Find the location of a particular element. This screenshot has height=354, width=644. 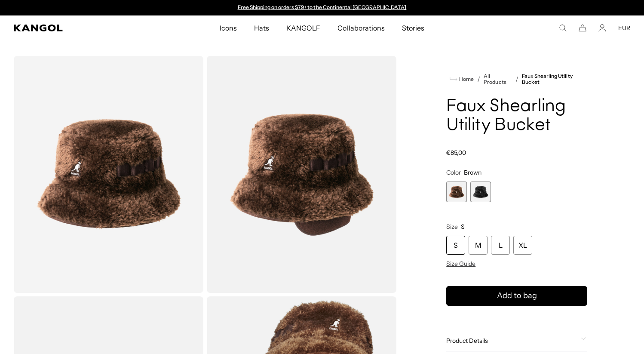

summary: Search here is located at coordinates (563, 28).